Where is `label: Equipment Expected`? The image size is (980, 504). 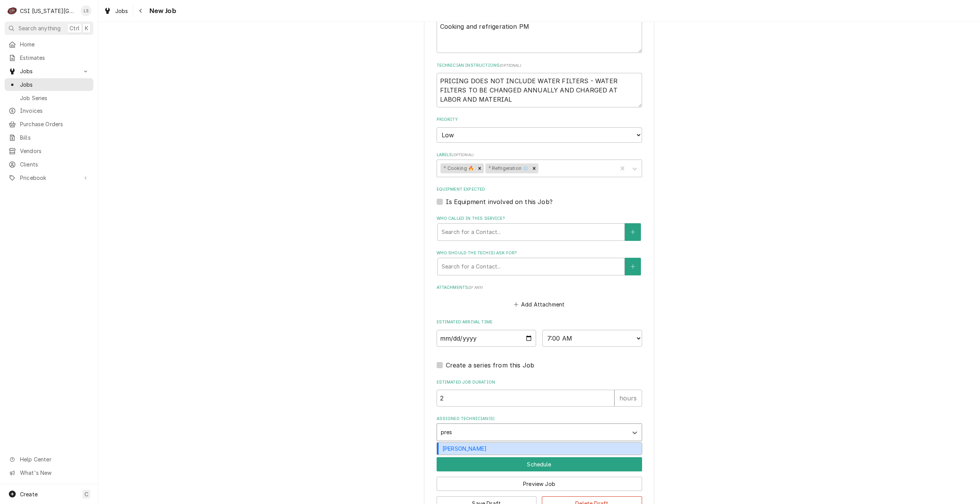 label: Equipment Expected is located at coordinates (539, 189).